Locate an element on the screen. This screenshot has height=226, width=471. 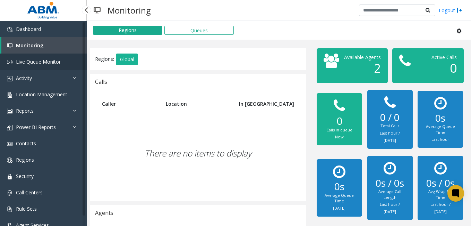
span: Reports is located at coordinates (25, 110).